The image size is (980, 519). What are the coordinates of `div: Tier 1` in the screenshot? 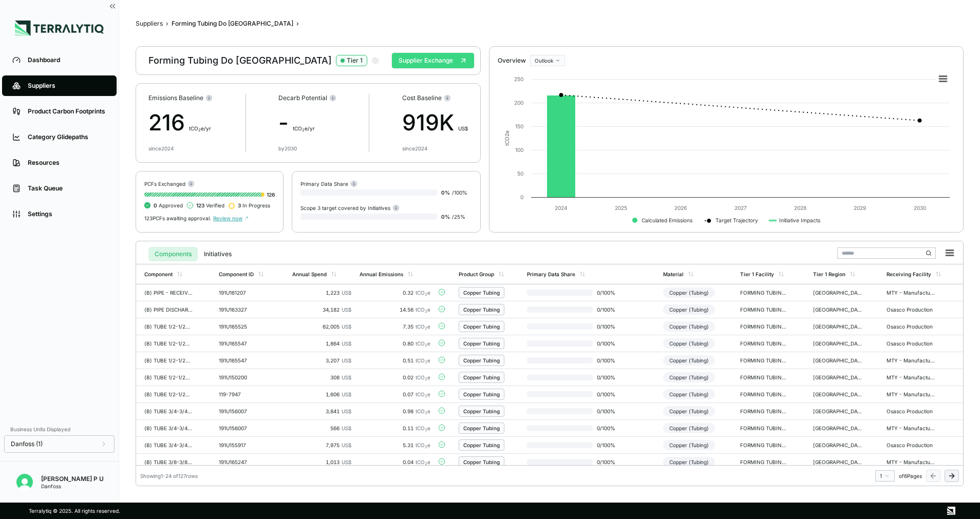 It's located at (354, 61).